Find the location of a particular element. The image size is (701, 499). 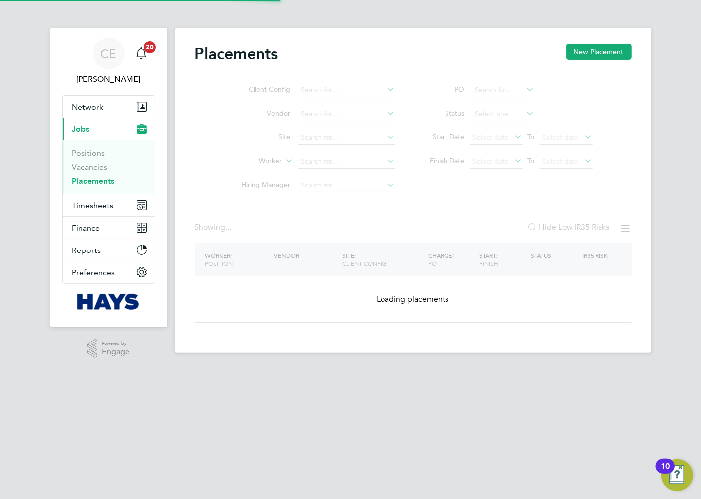

div: Jobs is located at coordinates (109, 167).